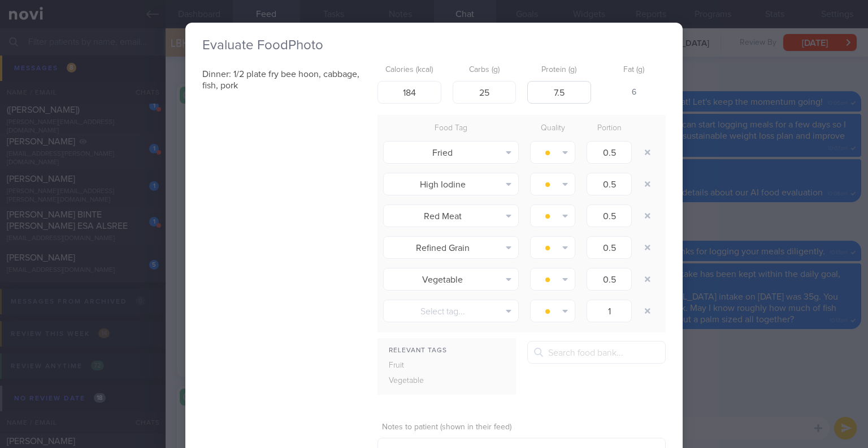  What do you see at coordinates (451, 216) in the screenshot?
I see `button: Red Meat` at bounding box center [451, 216].